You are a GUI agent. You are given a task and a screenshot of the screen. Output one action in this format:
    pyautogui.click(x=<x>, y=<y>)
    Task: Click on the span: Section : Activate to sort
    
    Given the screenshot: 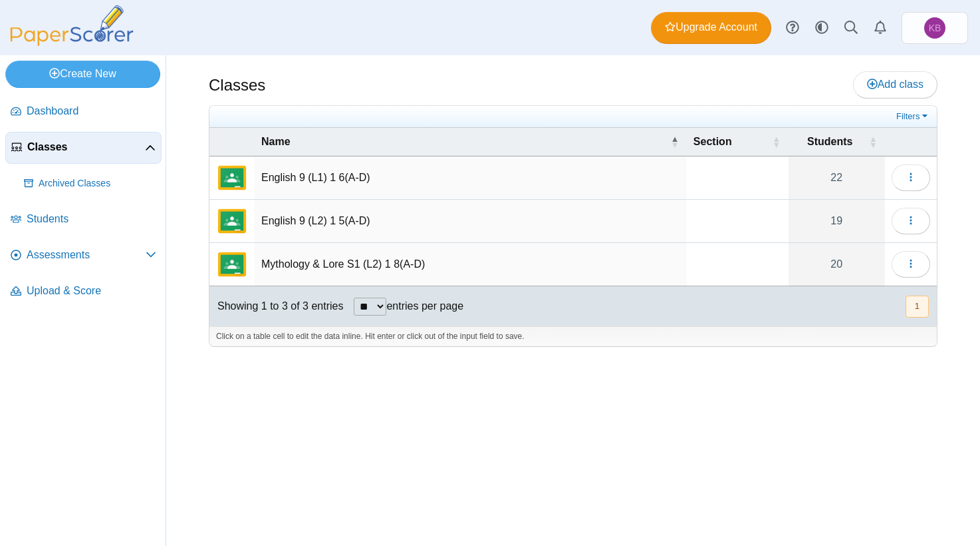 What is the action you would take?
    pyautogui.click(x=777, y=141)
    